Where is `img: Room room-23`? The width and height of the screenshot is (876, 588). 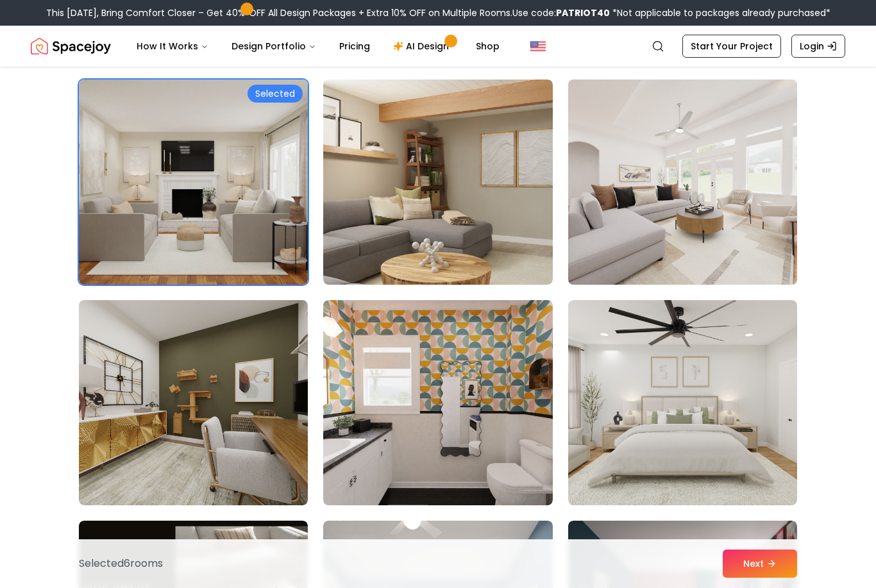
img: Room room-23 is located at coordinates (438, 402).